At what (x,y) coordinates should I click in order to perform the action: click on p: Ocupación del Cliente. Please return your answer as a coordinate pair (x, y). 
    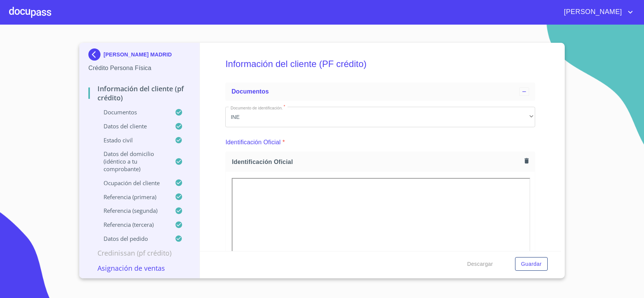
    Looking at the image, I should click on (132, 183).